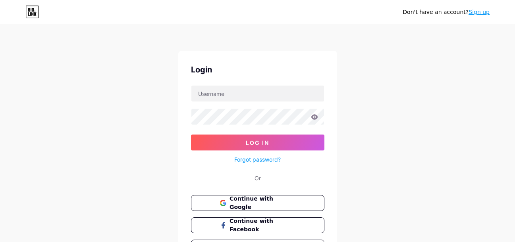 The width and height of the screenshot is (515, 242). What do you see at coordinates (262, 225) in the screenshot?
I see `span: Continue with Facebook` at bounding box center [262, 225].